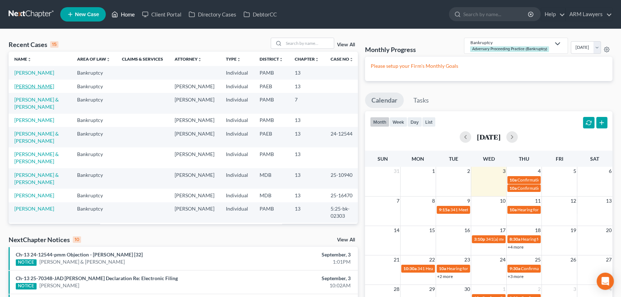 The image size is (621, 297). What do you see at coordinates (54, 44) in the screenshot?
I see `div: 15` at bounding box center [54, 44].